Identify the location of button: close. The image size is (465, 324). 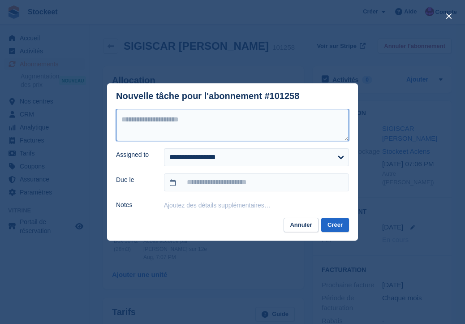
(449, 16).